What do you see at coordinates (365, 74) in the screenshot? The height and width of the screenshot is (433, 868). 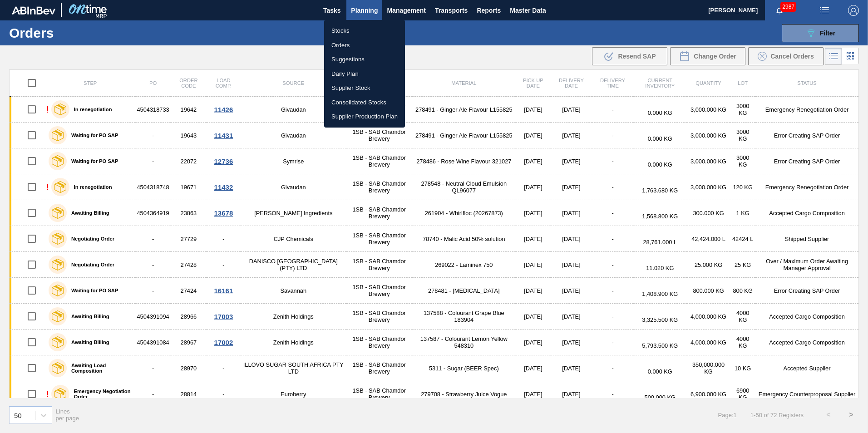 I see `li: Daily Plan` at bounding box center [365, 74].